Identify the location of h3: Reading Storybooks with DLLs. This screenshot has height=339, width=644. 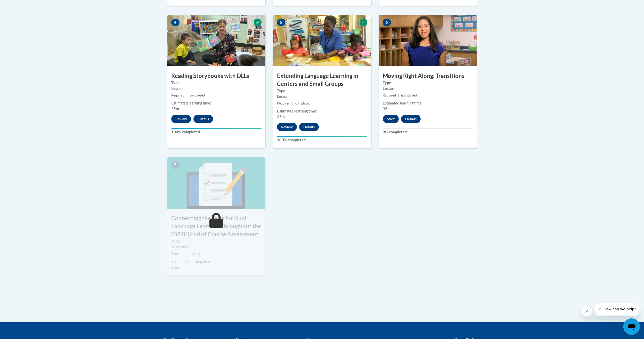
(217, 76).